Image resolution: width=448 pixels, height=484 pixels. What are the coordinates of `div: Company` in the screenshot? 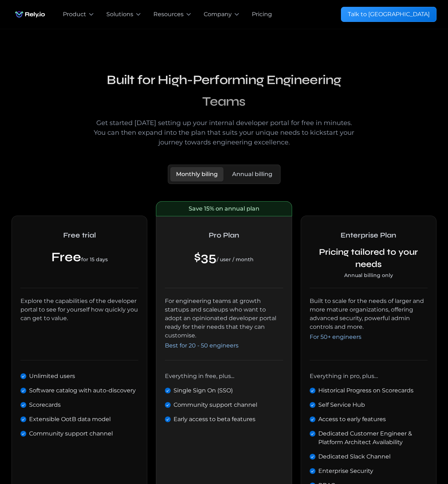 It's located at (218, 14).